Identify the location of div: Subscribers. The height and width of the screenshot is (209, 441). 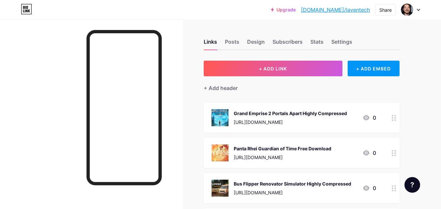
(287, 44).